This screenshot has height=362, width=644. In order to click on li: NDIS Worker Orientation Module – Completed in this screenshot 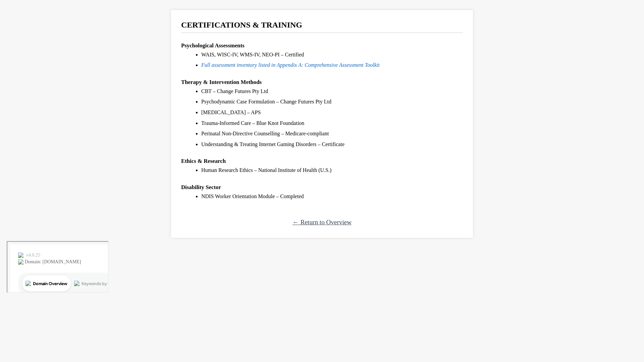, I will do `click(332, 196)`.